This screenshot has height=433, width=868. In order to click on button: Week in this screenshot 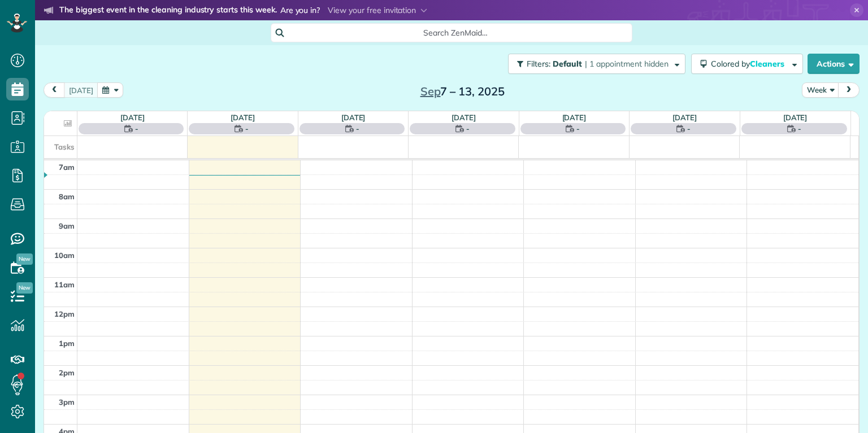, I will do `click(820, 90)`.